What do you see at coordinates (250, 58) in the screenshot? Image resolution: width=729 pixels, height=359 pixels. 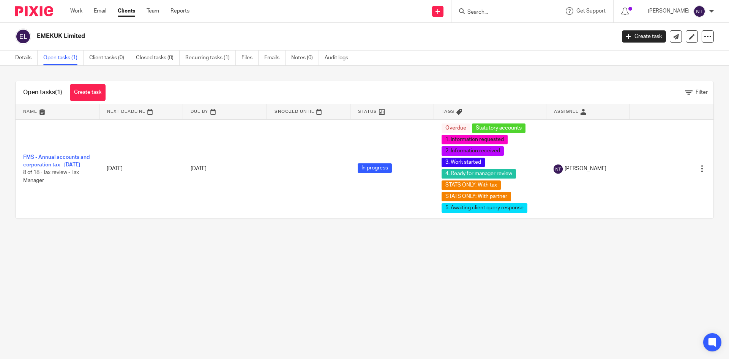 I see `a: Files` at bounding box center [250, 58].